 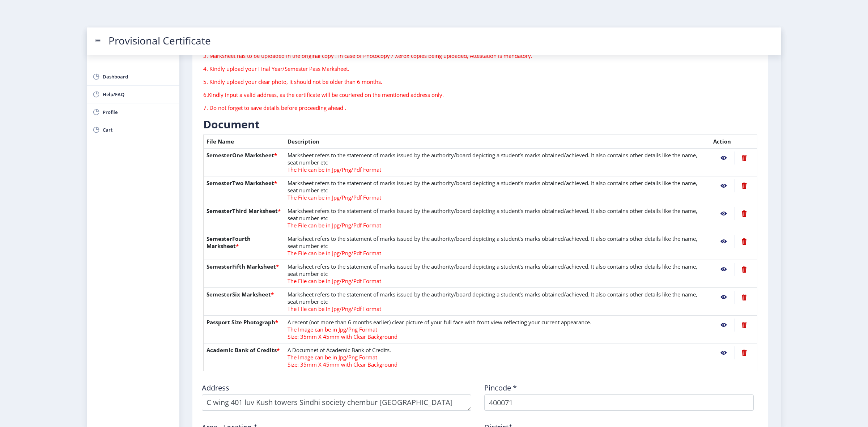 What do you see at coordinates (386, 95) in the screenshot?
I see `p: 6.Kindly input a valid address, as the certificate will be couriered on the mentioned address only.` at bounding box center [386, 95].